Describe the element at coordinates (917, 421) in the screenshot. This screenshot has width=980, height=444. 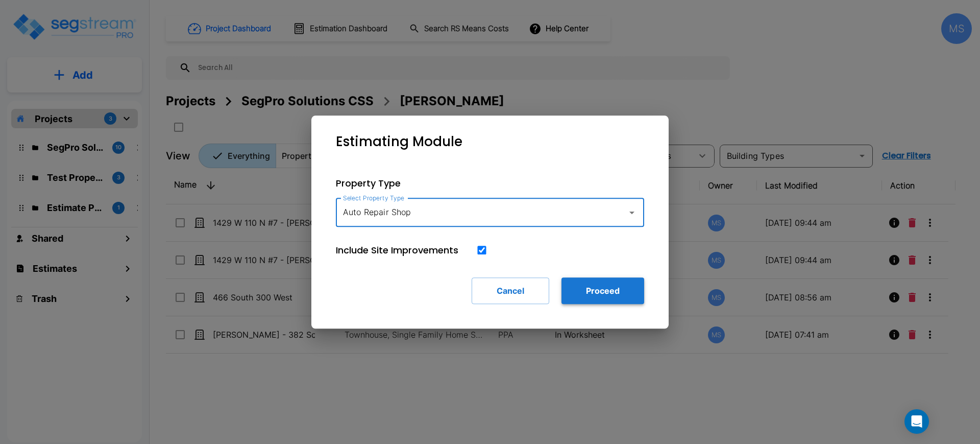
I see `div: Open Intercom Messenger` at that location.